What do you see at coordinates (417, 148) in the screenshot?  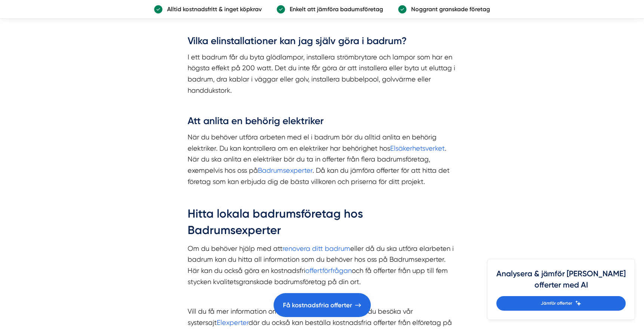 I see `a: Elsäkerhetsverket` at bounding box center [417, 148].